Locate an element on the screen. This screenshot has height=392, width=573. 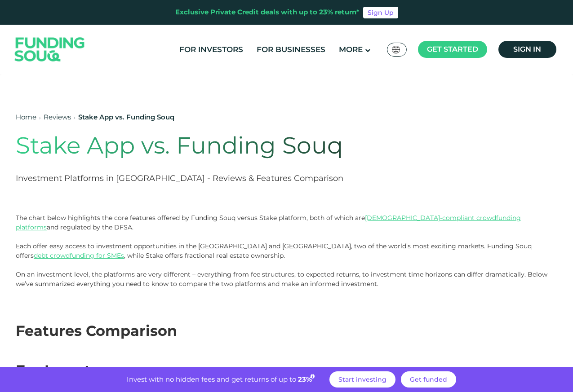
span: Get started is located at coordinates (452, 49).